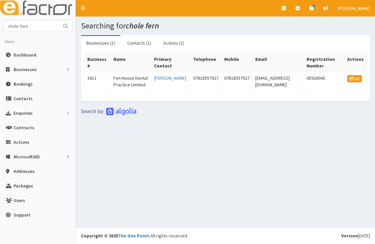 This screenshot has width=375, height=244. Describe the element at coordinates (131, 81) in the screenshot. I see `td: Fen House Dental Practice Limited` at that location.